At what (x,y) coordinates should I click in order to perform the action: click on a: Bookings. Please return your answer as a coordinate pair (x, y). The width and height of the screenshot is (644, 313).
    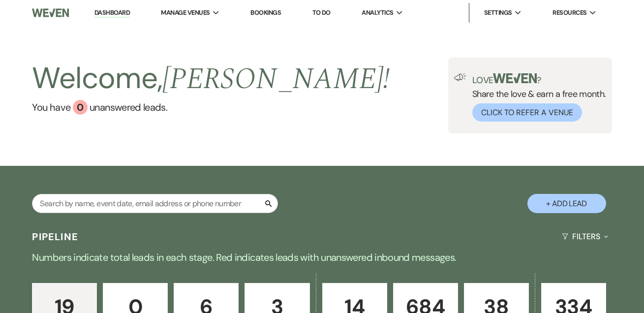
    Looking at the image, I should click on (266, 12).